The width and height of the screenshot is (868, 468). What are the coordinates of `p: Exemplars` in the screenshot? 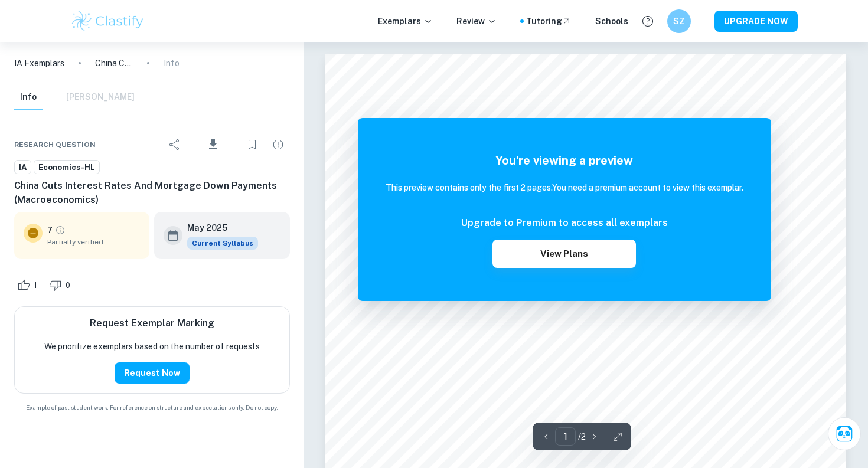 It's located at (405, 21).